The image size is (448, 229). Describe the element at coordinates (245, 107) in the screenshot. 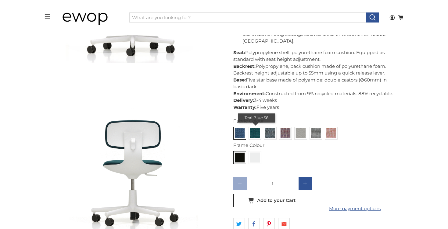

I see `strong: Warranty:` at that location.